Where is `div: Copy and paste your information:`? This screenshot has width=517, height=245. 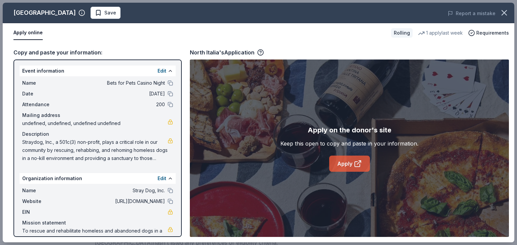 div: Copy and paste your information: is located at coordinates (98, 52).